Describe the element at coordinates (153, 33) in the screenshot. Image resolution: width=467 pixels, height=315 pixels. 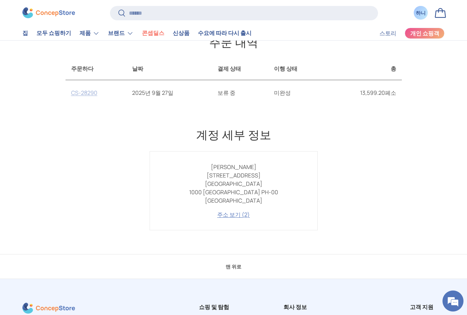
I see `a: 콘셉딜스` at that location.